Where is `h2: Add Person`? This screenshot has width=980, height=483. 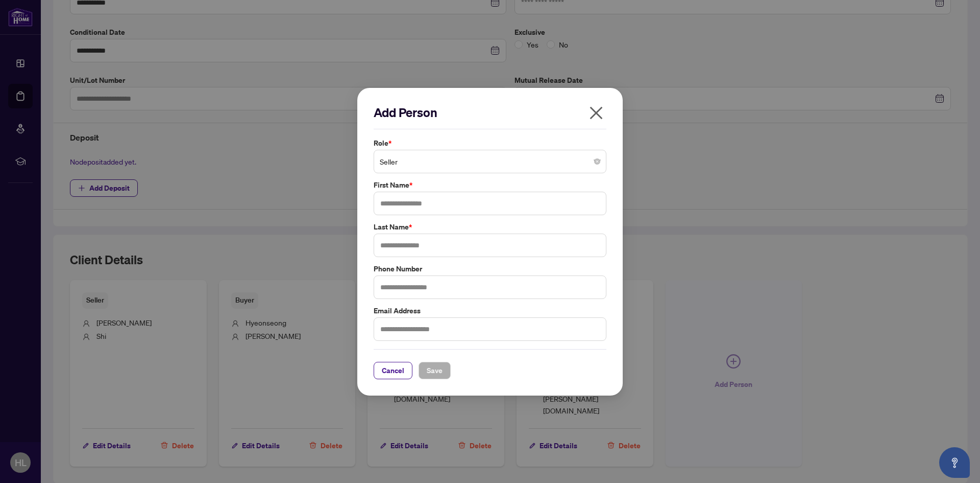 h2: Add Person is located at coordinates (490, 113).